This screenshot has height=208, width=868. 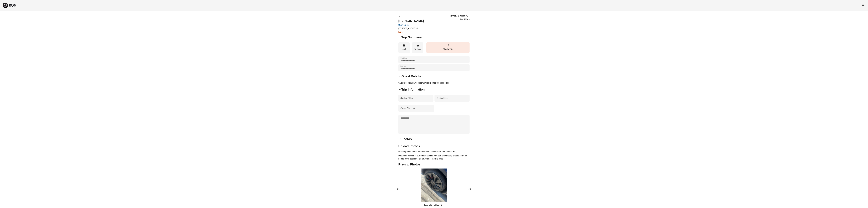 I want to click on h2: Upload Photos, so click(x=434, y=146).